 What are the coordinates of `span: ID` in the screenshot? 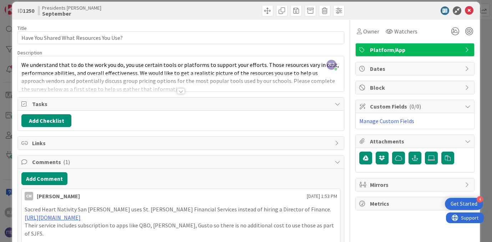 It's located at (26, 11).